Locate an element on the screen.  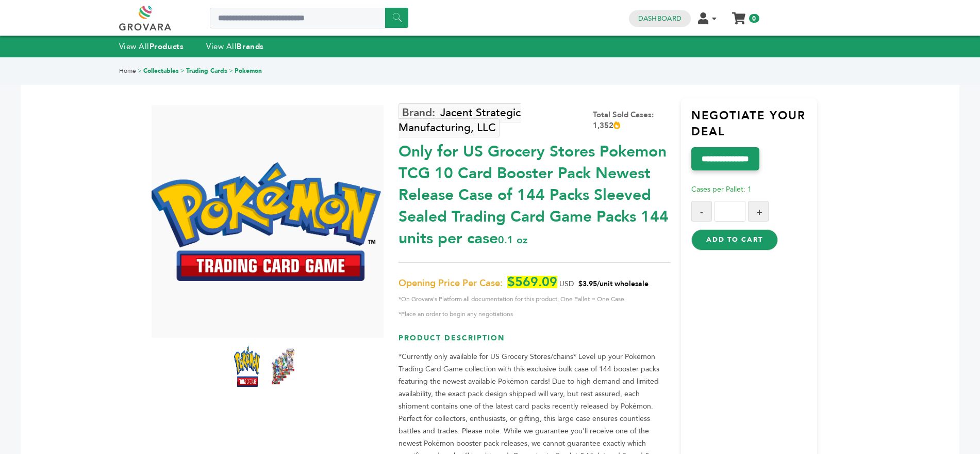
a: Pokemon is located at coordinates (248, 71).